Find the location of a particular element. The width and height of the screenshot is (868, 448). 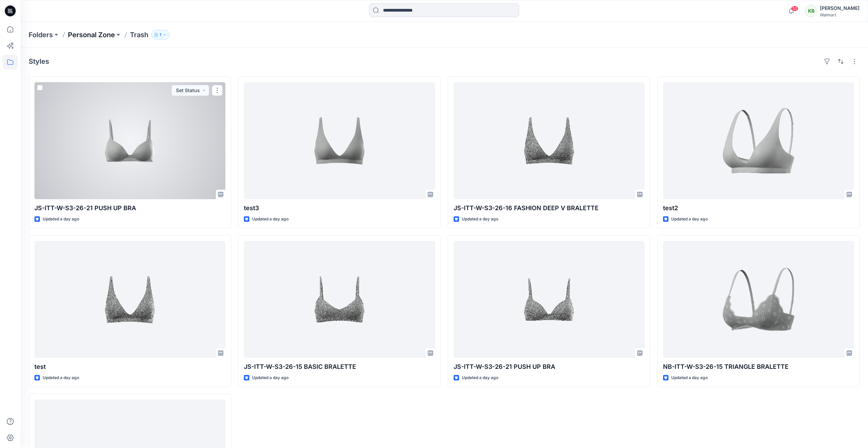

a: Folders is located at coordinates (40, 35).